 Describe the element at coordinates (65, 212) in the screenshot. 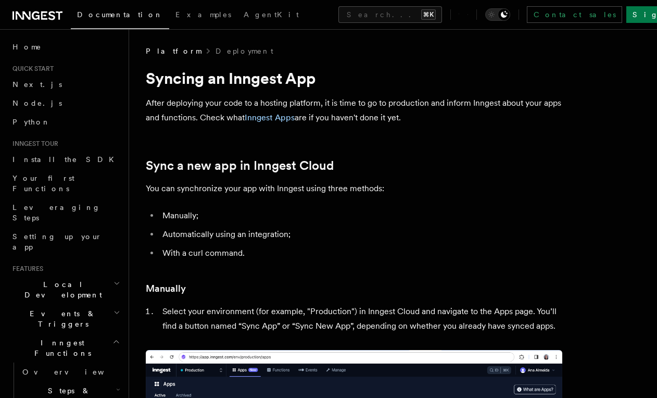

I see `a: Leveraging Steps` at that location.